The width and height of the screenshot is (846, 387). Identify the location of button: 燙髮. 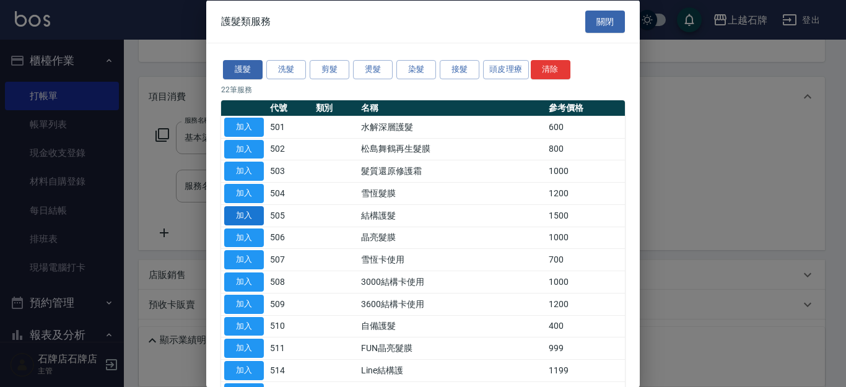
(373, 69).